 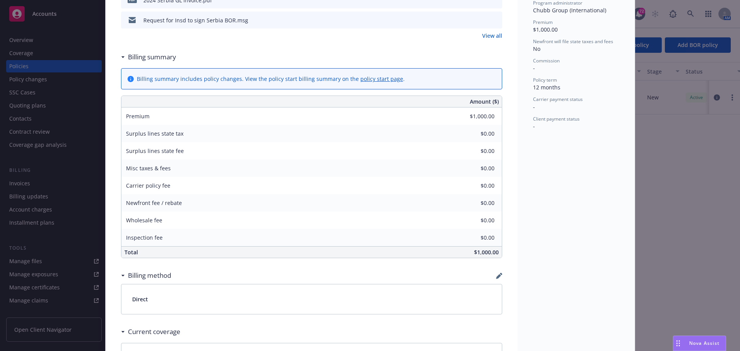 What do you see at coordinates (547, 87) in the screenshot?
I see `span: 12 months` at bounding box center [547, 87].